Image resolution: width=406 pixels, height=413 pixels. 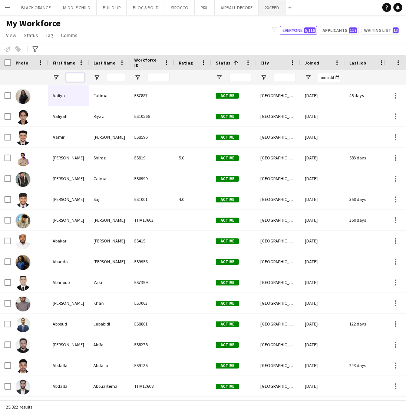 What do you see at coordinates (109, 282) in the screenshot?
I see `div: Zaki` at bounding box center [109, 282].